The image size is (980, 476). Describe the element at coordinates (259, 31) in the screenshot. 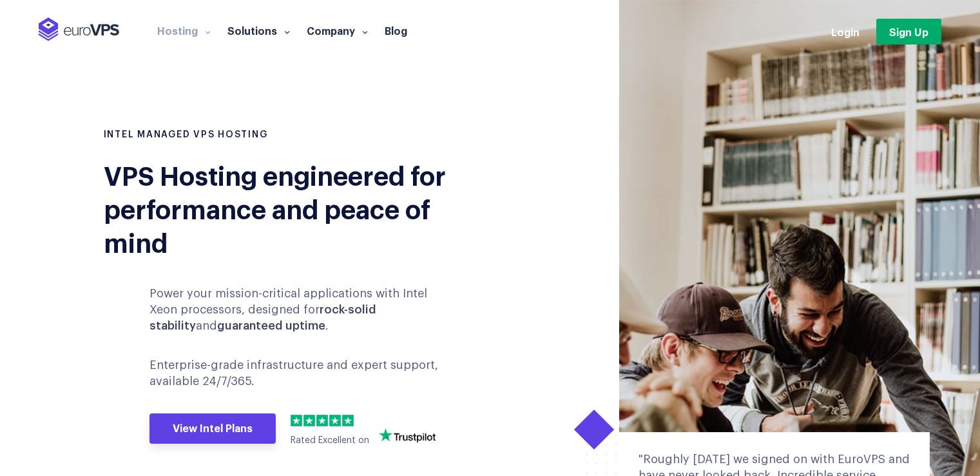

I see `a: Solutions` at that location.